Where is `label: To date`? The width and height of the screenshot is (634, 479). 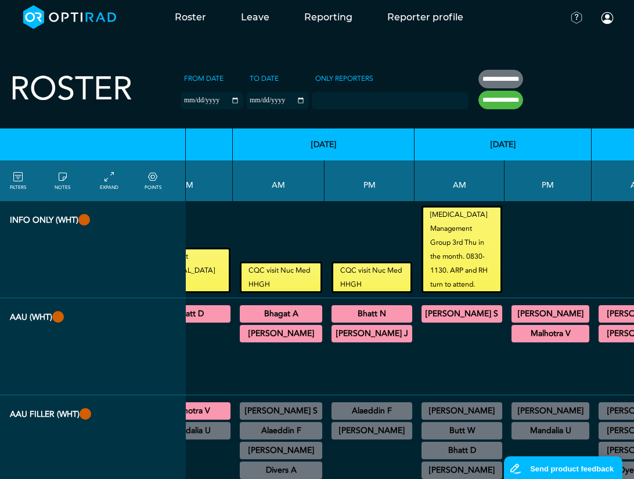
label: To date is located at coordinates (264, 78).